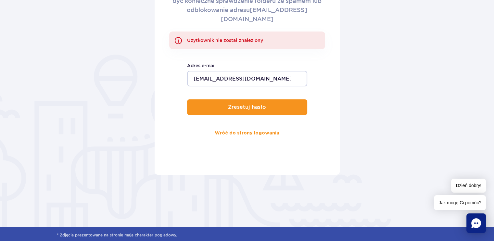 This screenshot has height=241, width=494. Describe the element at coordinates (247, 66) in the screenshot. I see `label: Adres e-mail` at that location.